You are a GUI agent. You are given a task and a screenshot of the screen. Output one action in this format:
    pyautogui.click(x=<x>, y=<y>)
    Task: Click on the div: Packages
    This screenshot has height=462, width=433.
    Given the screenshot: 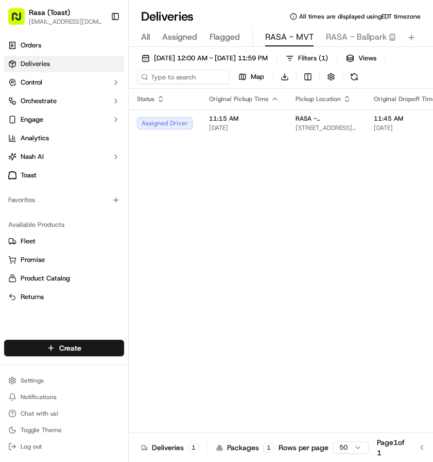 What is the action you would take?
    pyautogui.click(x=245, y=447)
    